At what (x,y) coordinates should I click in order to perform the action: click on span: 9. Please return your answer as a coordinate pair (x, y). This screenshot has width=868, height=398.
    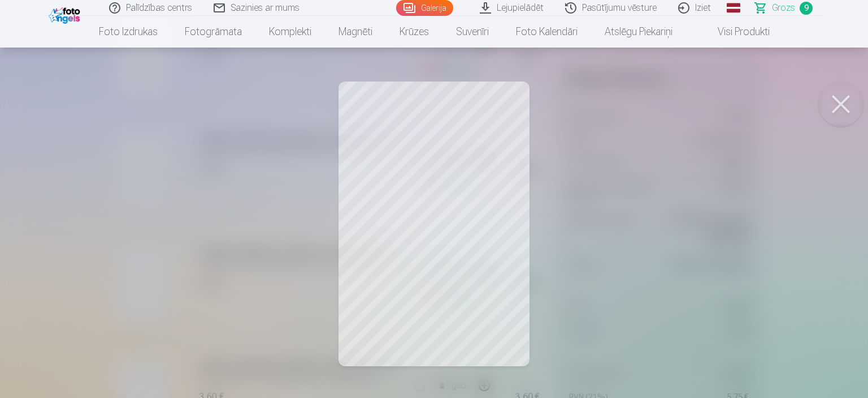
    Looking at the image, I should click on (806, 8).